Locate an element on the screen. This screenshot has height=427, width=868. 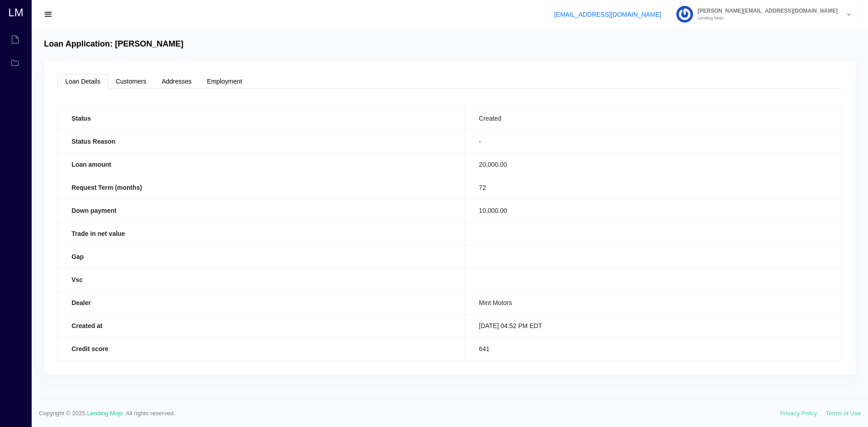
td: 641 is located at coordinates (654, 349).